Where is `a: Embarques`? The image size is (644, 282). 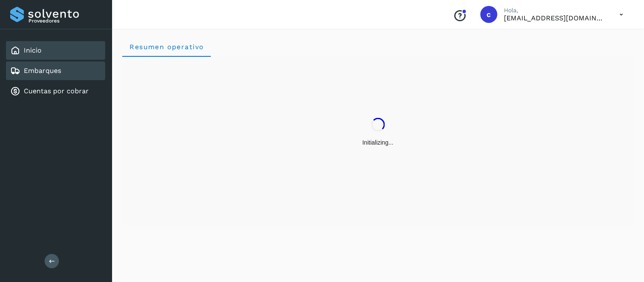
a: Embarques is located at coordinates (43, 70).